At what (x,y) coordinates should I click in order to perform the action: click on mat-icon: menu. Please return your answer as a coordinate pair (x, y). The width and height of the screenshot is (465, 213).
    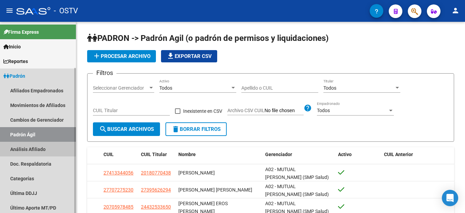
    Looking at the image, I should click on (10, 11).